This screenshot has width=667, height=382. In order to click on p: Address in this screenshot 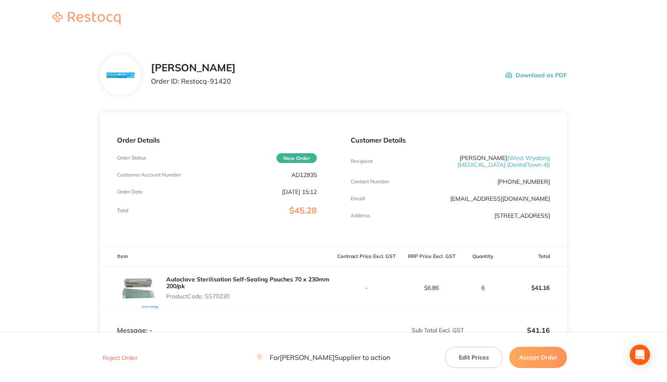, I will do `click(361, 215)`.